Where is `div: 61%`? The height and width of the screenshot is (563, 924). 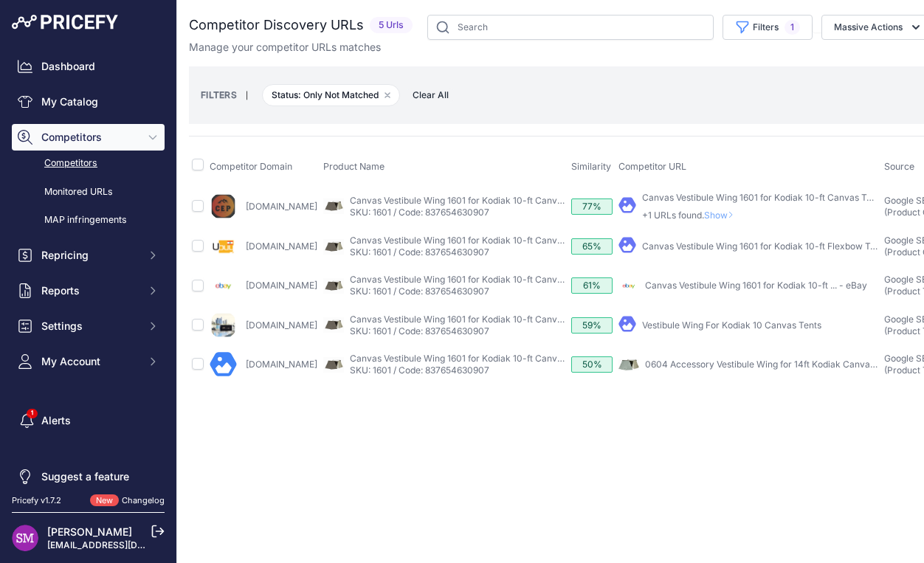
div: 61% is located at coordinates (592, 285).